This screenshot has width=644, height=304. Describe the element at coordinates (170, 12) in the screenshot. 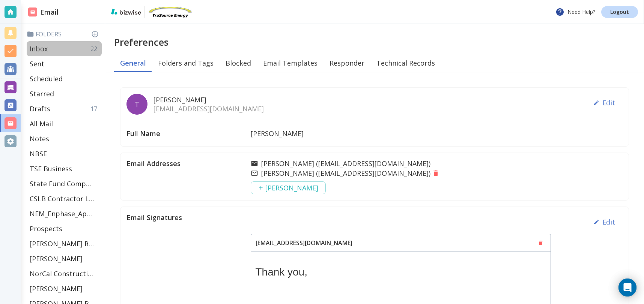

I see `img: TruSource Energy, Inc.` at that location.